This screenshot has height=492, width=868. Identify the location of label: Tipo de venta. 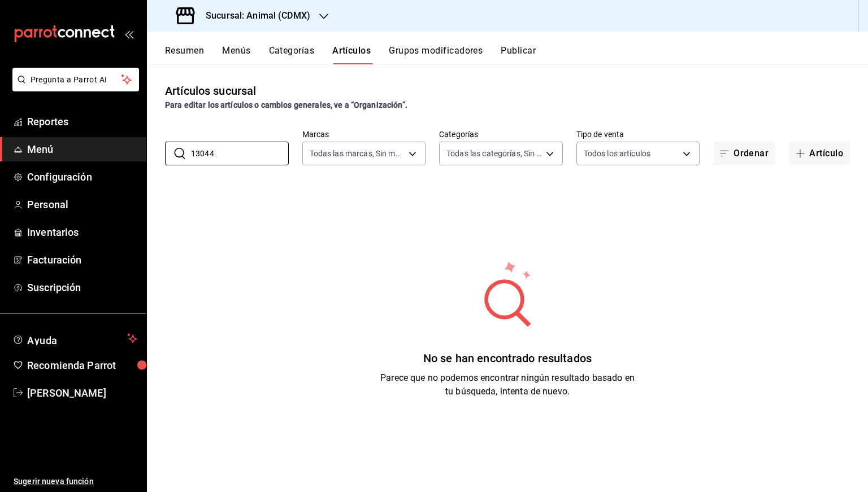
(638, 134).